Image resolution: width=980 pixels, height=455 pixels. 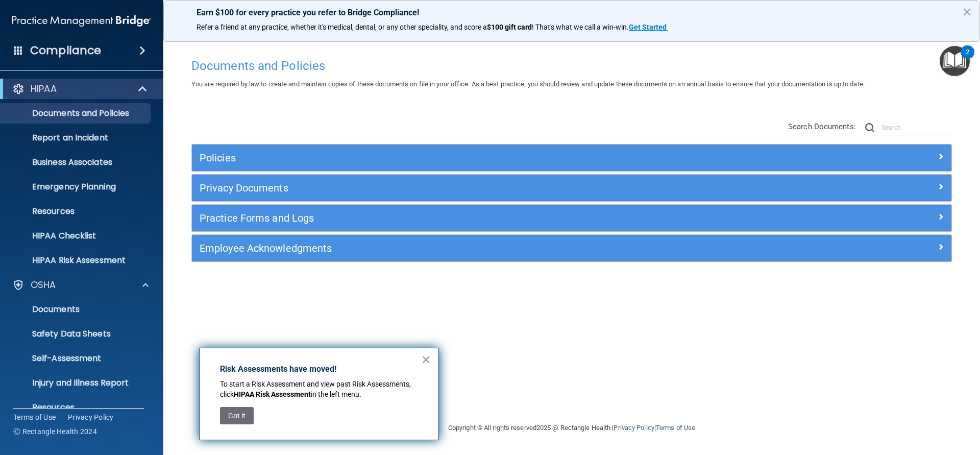 I want to click on p: OSHA, so click(x=44, y=285).